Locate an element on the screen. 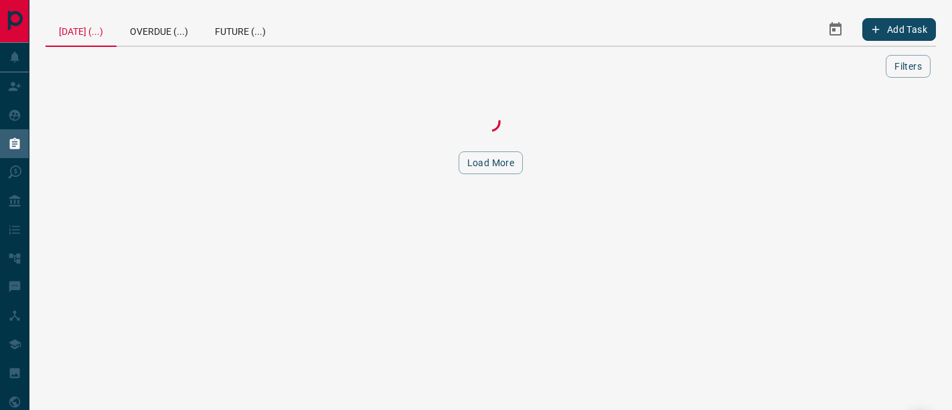  button: Select Date Range is located at coordinates (836, 29).